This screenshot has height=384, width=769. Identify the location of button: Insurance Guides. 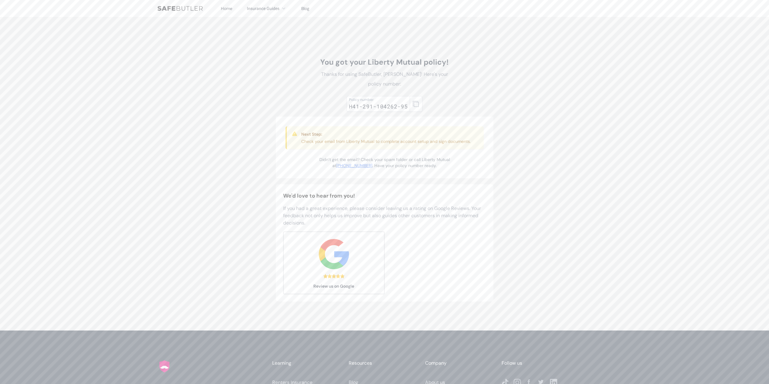
(267, 8).